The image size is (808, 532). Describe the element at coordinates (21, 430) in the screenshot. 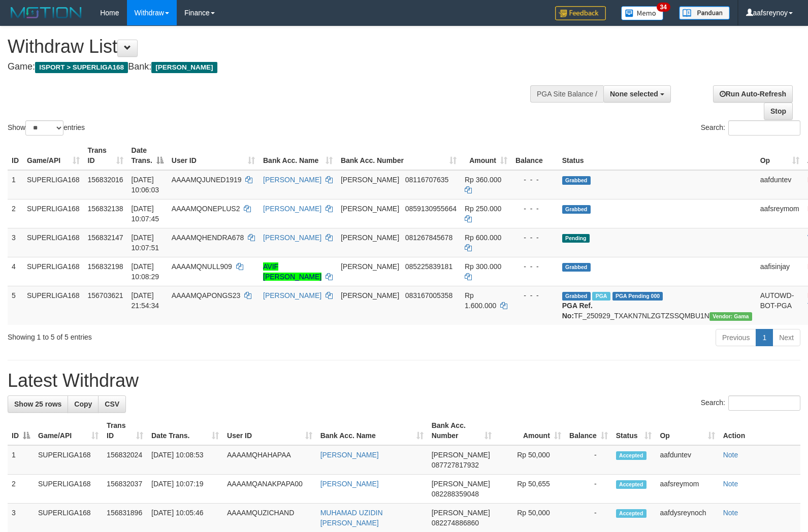

I see `th: ID: activate to sort column descending` at that location.